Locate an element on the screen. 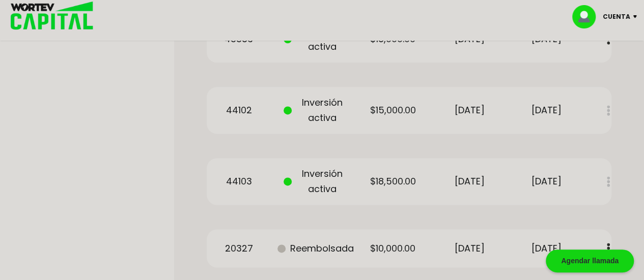 This screenshot has height=280, width=644. p: Cuenta is located at coordinates (617, 17).